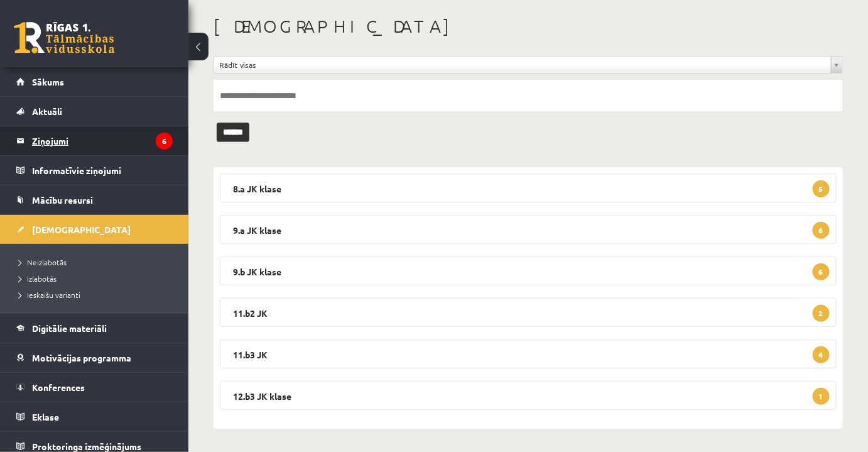 The height and width of the screenshot is (452, 868). What do you see at coordinates (47, 111) in the screenshot?
I see `span: Aktuāli` at bounding box center [47, 111].